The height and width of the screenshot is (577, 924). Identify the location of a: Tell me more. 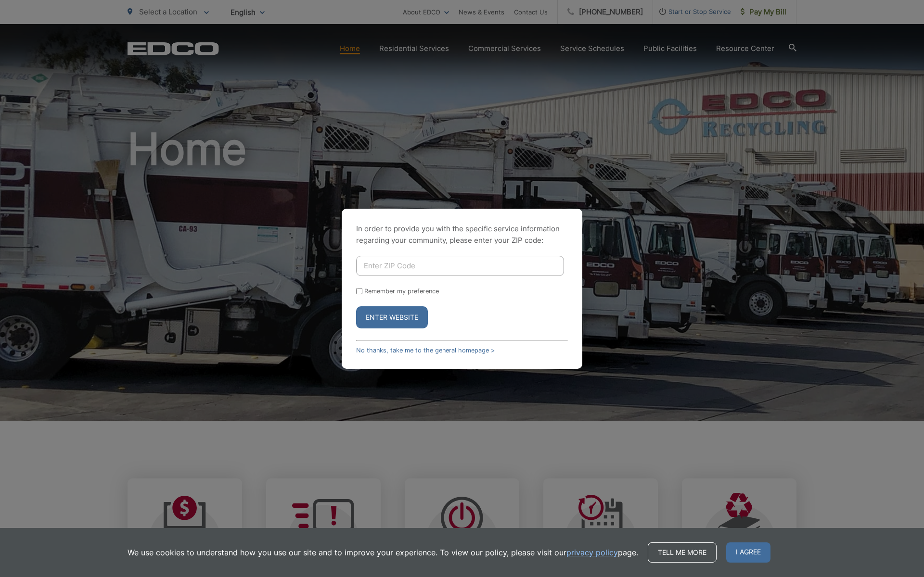
(682, 553).